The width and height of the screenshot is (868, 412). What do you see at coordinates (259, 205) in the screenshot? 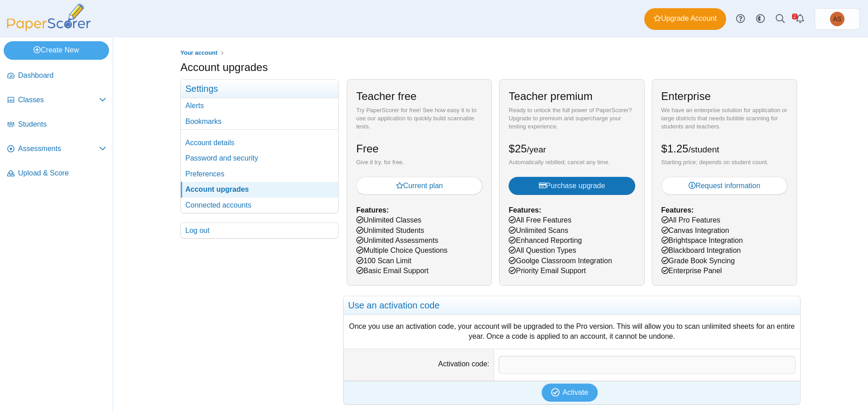
I see `a: Connected accounts` at bounding box center [259, 205].